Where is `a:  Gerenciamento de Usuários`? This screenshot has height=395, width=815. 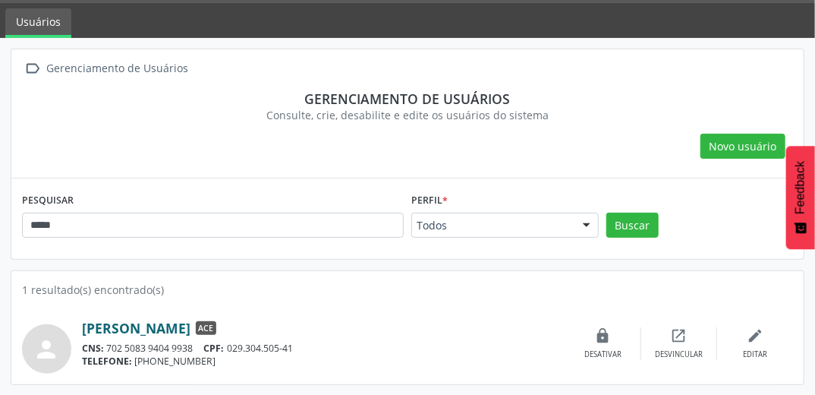 a:  Gerenciamento de Usuários is located at coordinates (106, 68).